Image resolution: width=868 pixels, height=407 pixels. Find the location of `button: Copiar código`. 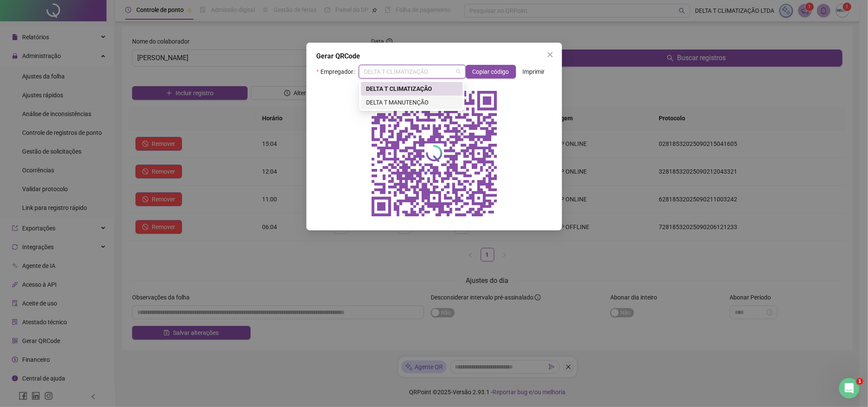

button: Copiar código is located at coordinates (491, 72).